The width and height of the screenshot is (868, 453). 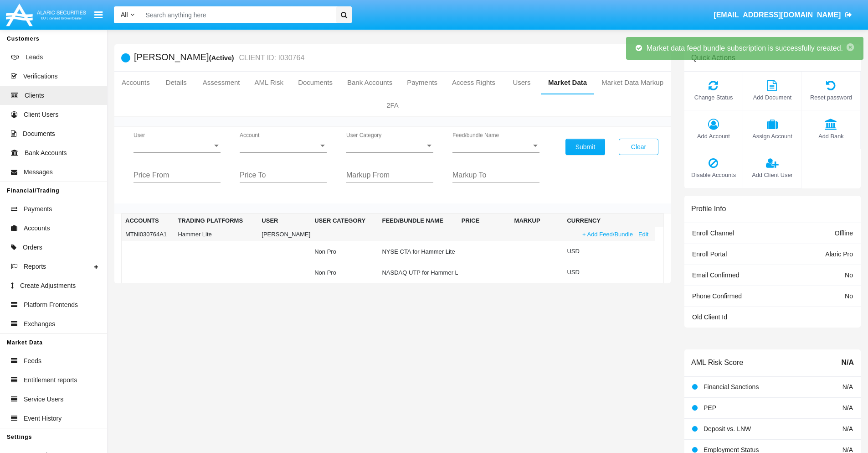 I want to click on span: Service Users, so click(x=43, y=399).